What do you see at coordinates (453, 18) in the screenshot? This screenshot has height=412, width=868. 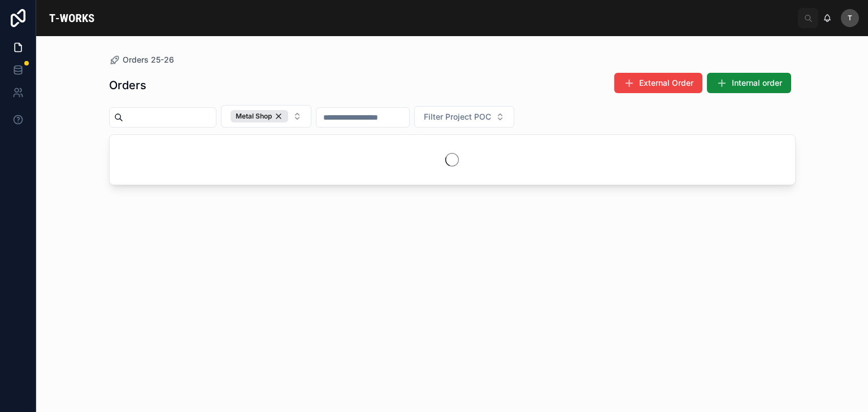 I see `div: scrollable content` at bounding box center [453, 18].